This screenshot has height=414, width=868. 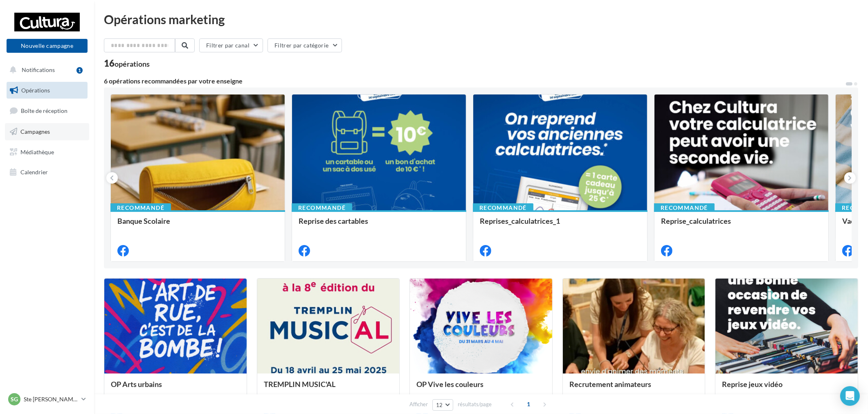 What do you see at coordinates (44, 110) in the screenshot?
I see `span: Boîte de réception` at bounding box center [44, 110].